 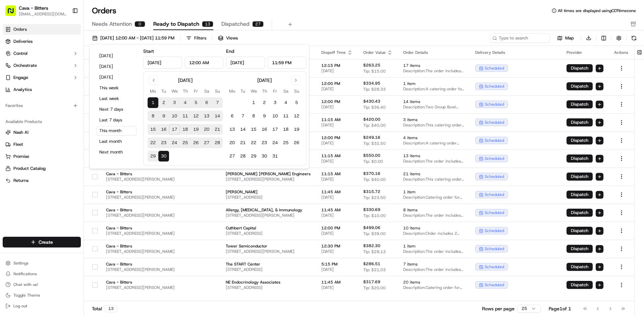 I want to click on span: $249.16, so click(x=372, y=138).